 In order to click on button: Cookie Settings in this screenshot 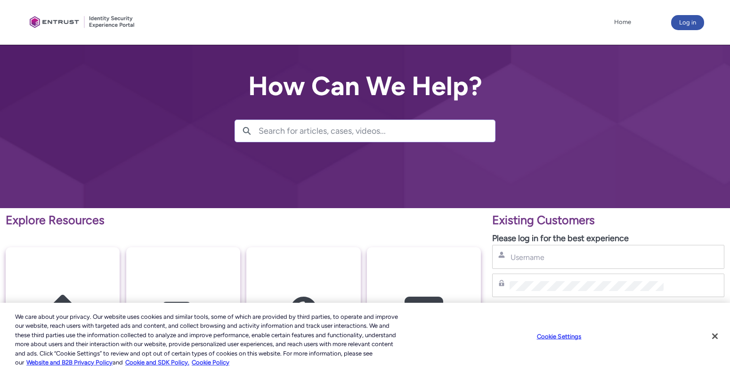, I will do `click(559, 337)`.